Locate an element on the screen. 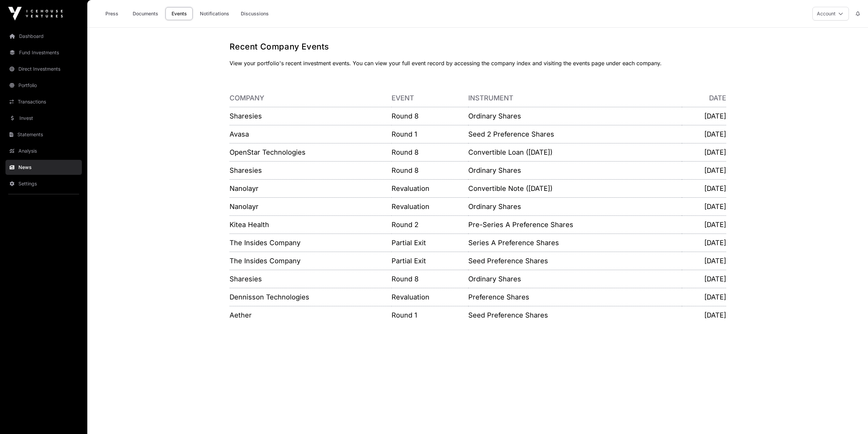 This screenshot has height=434, width=868. a: Dennisson Technologies is located at coordinates (270, 297).